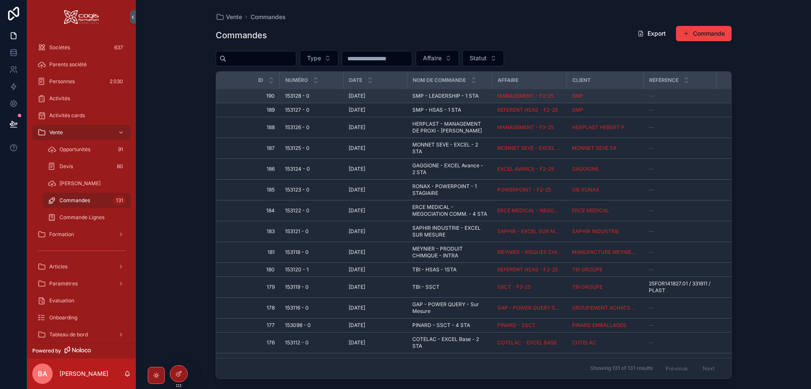  What do you see at coordinates (585, 169) in the screenshot?
I see `span: GAGGIONE` at bounding box center [585, 169].